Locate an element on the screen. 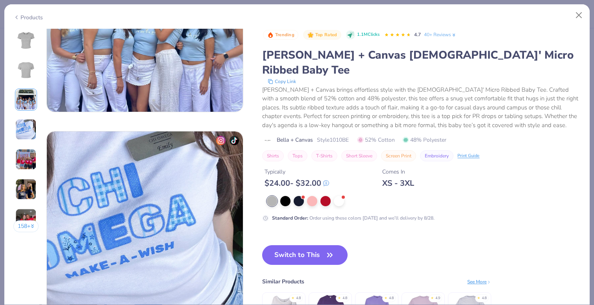 This screenshot has width=594, height=305. button: Screen Print is located at coordinates (398, 156).